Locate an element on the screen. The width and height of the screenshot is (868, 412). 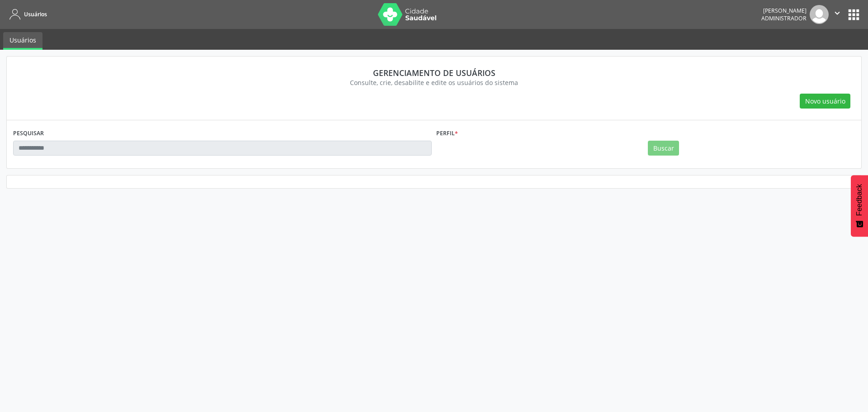
label: Perfil is located at coordinates (447, 133).